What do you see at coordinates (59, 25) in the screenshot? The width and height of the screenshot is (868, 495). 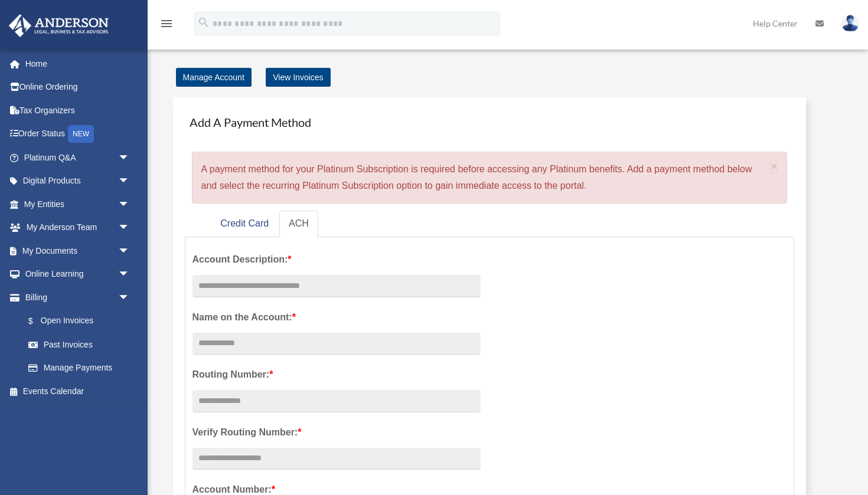 I see `img: Anderson Advisors Platinum Portal` at bounding box center [59, 25].